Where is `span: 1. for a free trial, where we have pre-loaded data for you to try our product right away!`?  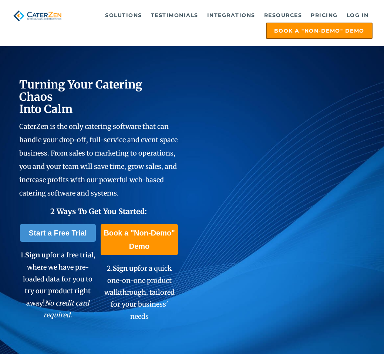
span: 1. for a free trial, where we have pre-loaded data for you to try our product right away! is located at coordinates (58, 285).